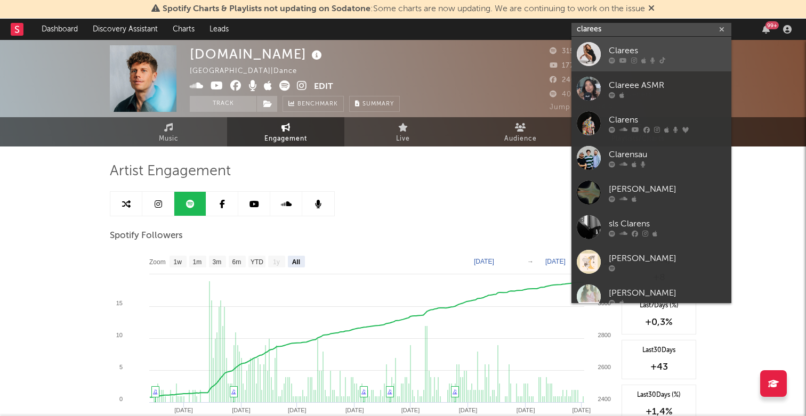  Describe the element at coordinates (323, 87) in the screenshot. I see `button: Edit` at that location.